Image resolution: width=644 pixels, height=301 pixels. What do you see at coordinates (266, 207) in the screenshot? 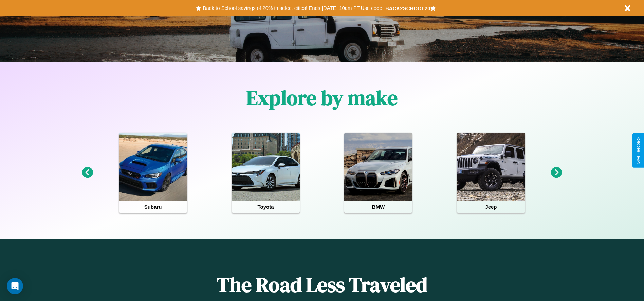
I see `h4: Toyota` at bounding box center [266, 207].